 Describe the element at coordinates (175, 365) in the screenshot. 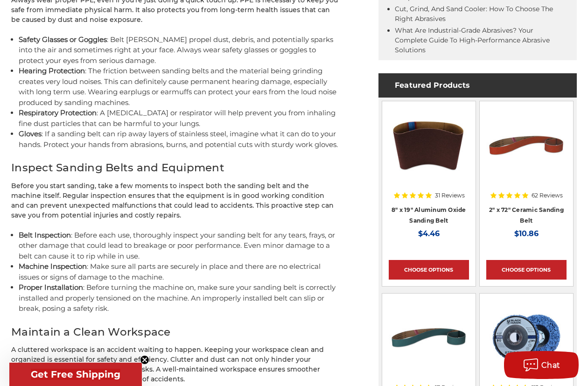

I see `p: A cluttered workspace is an accident waiting to happen. Keeping your workspace clean and organize...` at that location.